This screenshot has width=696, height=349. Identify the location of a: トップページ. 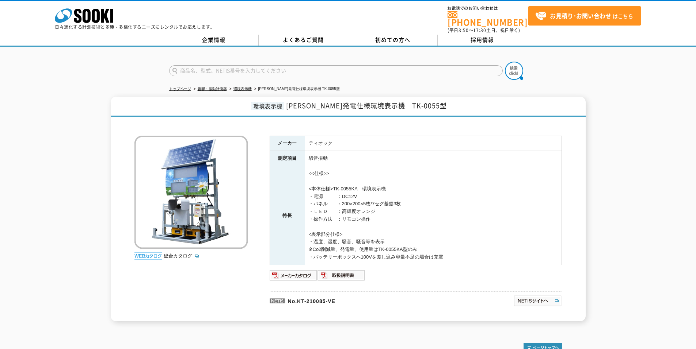
(180, 89).